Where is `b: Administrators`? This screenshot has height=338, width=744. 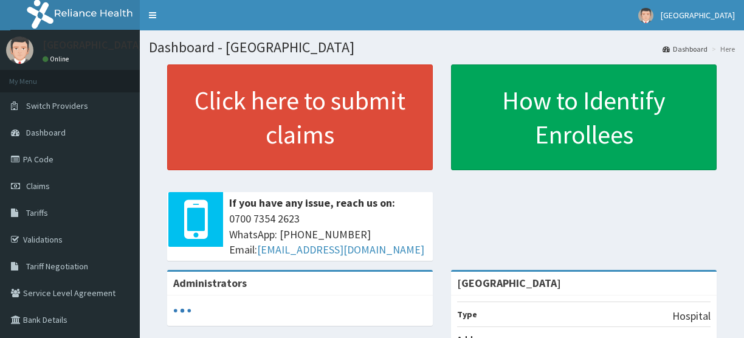 b: Administrators is located at coordinates (210, 283).